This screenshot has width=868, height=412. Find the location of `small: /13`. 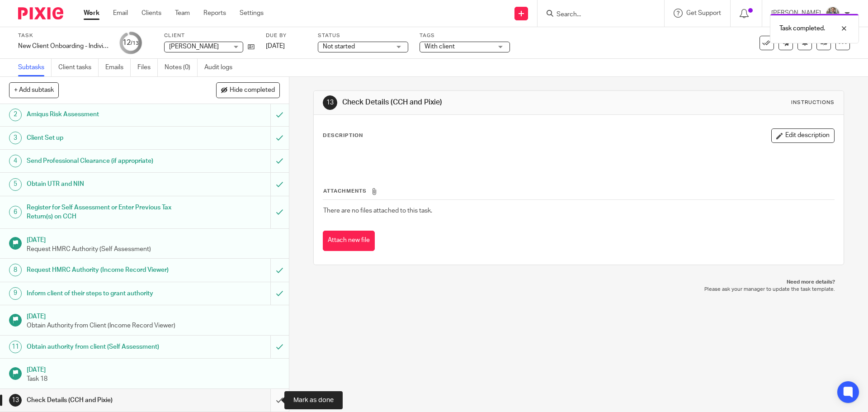

small: /13 is located at coordinates (134, 43).